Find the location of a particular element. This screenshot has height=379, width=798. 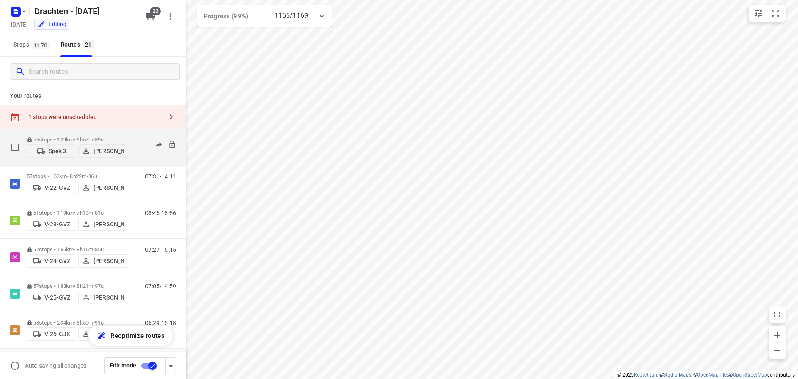

p: V-24-GVZ is located at coordinates (57, 261).